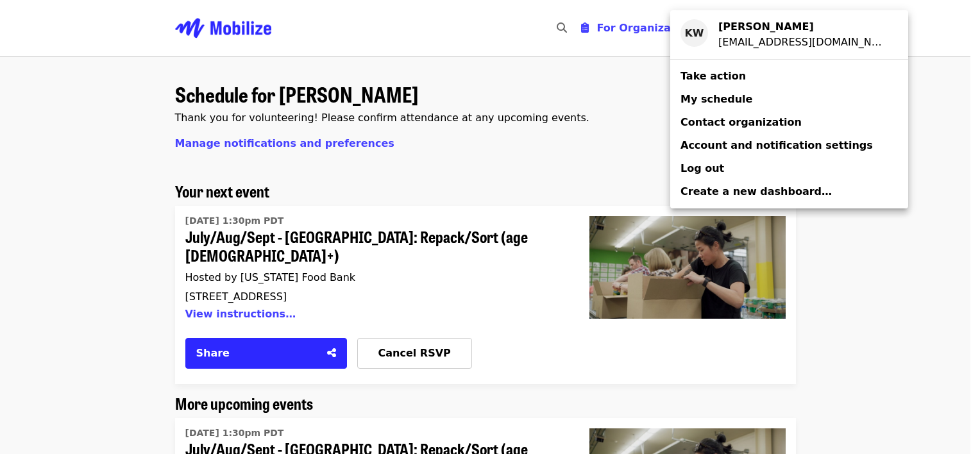 Image resolution: width=980 pixels, height=454 pixels. What do you see at coordinates (789, 122) in the screenshot?
I see `a: Contact organization` at bounding box center [789, 122].